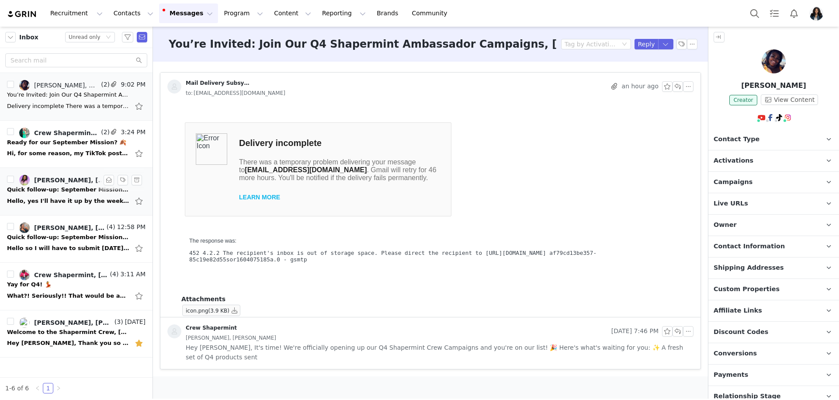 The width and height of the screenshot is (839, 400). What do you see at coordinates (202, 331) in the screenshot?
I see `a: Crew Shapermint` at bounding box center [202, 331].